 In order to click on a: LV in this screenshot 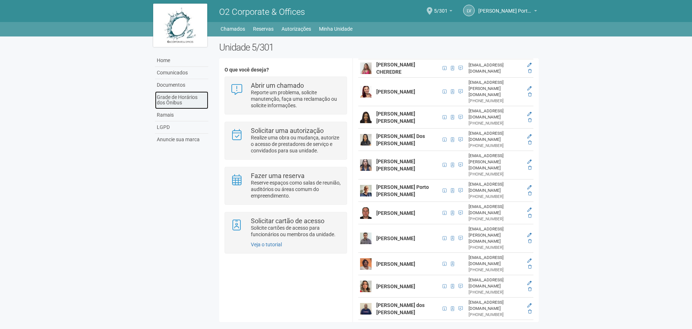, I will do `click(469, 10)`.